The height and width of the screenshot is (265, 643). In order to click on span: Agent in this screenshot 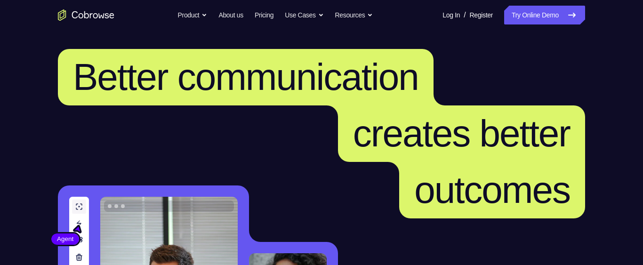, I will do `click(65, 239)`.